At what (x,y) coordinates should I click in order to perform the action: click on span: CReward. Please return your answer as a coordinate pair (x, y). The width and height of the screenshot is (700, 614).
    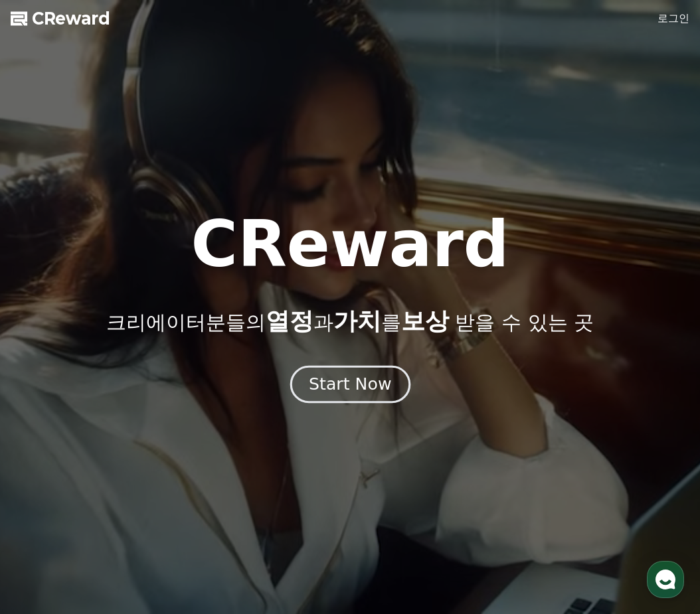
    Looking at the image, I should click on (71, 18).